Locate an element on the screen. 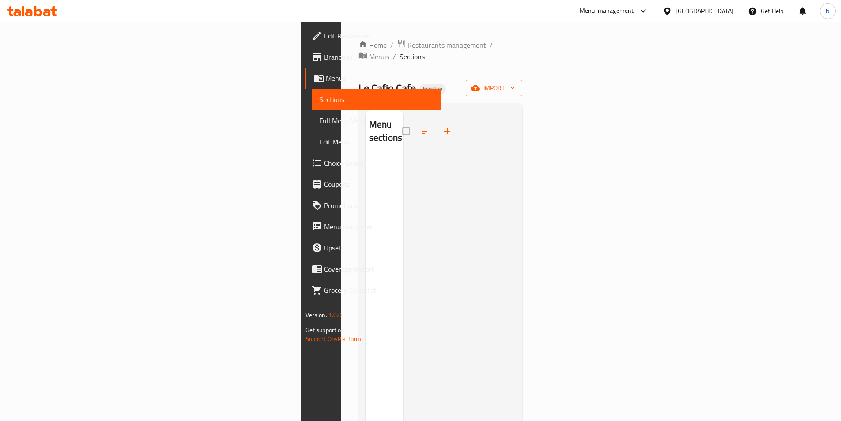  span: Menu disclaimer is located at coordinates (379, 227).